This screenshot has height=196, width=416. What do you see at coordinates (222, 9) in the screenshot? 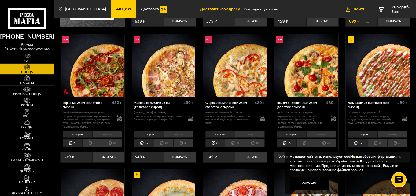
I see `span: Доставить по адресу:` at bounding box center [222, 9].